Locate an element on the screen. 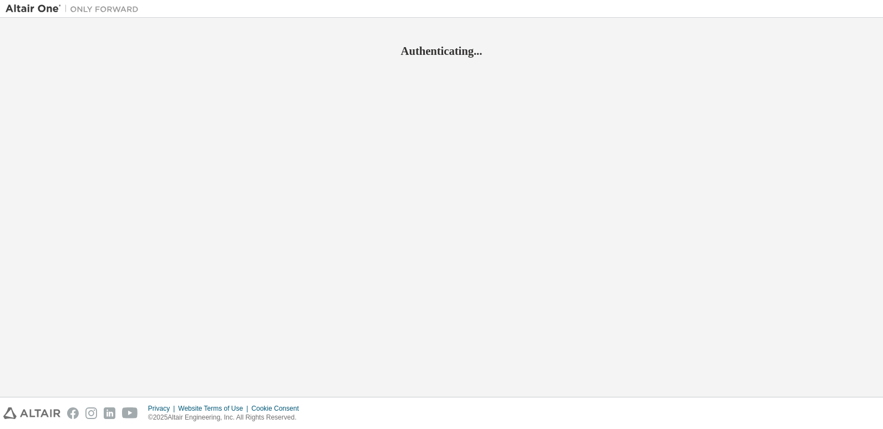  div: Cookie Consent is located at coordinates (278, 409).